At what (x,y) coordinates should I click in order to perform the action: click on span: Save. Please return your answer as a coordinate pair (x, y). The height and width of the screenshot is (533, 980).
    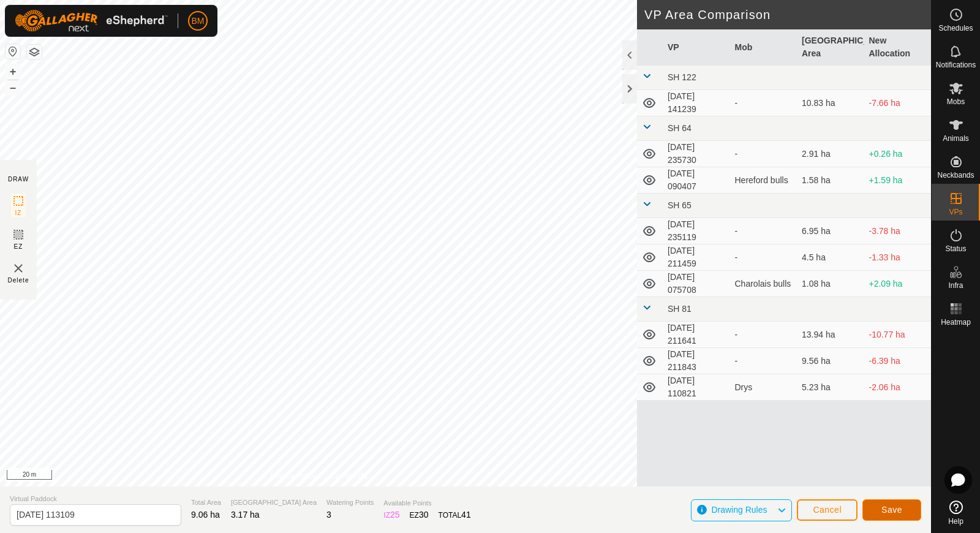
    Looking at the image, I should click on (892, 510).